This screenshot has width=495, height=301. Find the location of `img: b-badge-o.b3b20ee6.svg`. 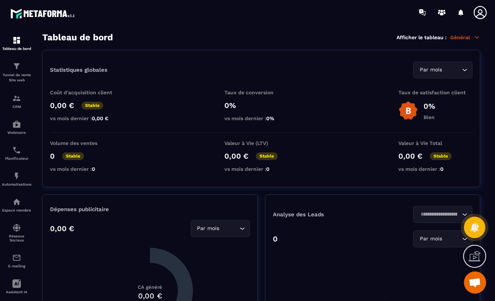

img: b-badge-o.b3b20ee6.svg is located at coordinates (408, 111).